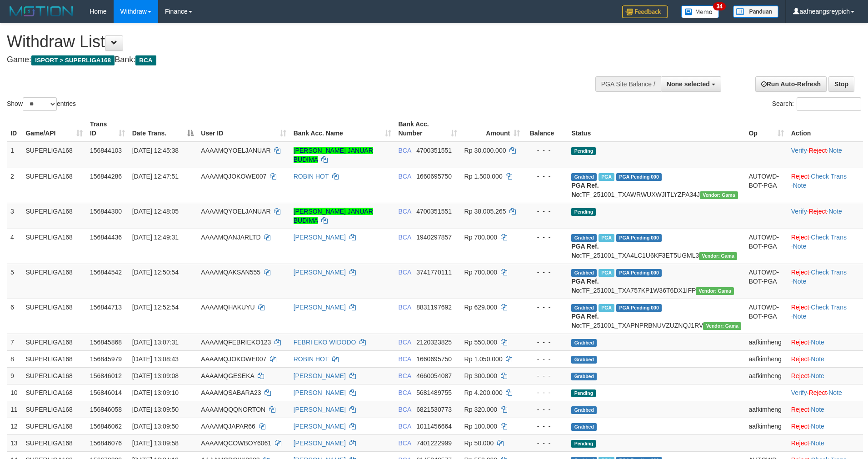 This screenshot has height=459, width=868. I want to click on span: AAAAMQCOWBOY6061, so click(236, 443).